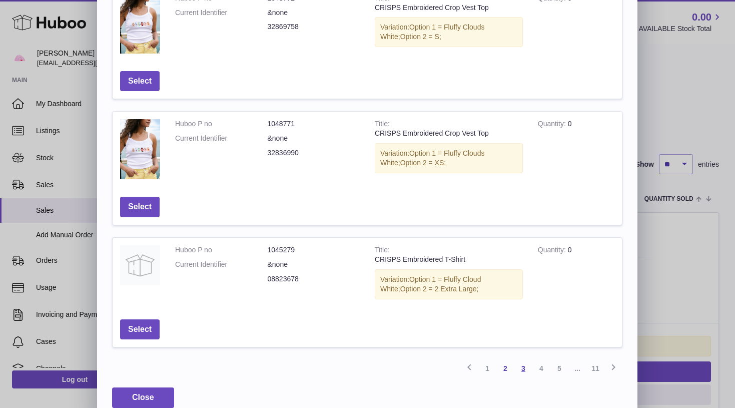 This screenshot has width=735, height=408. I want to click on a: 2, so click(505, 368).